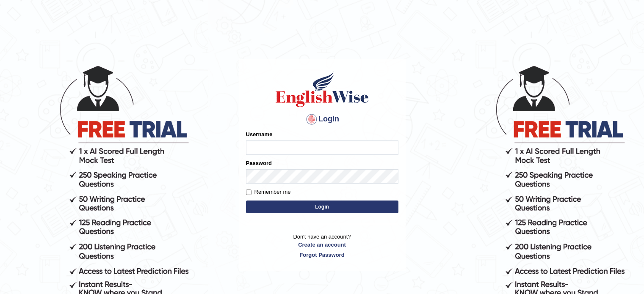 Image resolution: width=644 pixels, height=294 pixels. What do you see at coordinates (322, 119) in the screenshot?
I see `h4: Login` at bounding box center [322, 119].